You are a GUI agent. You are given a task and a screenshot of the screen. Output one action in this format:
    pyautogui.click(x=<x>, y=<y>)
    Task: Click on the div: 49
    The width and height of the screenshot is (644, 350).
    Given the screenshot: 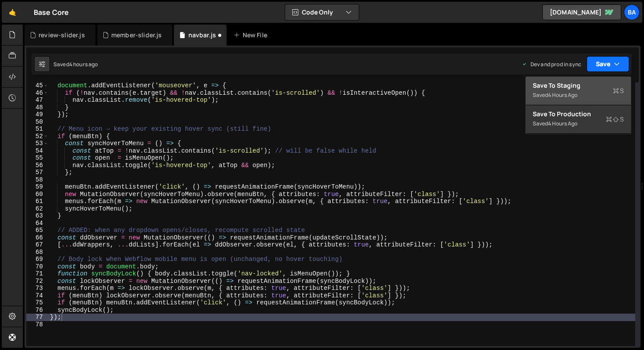 What is the action you would take?
    pyautogui.click(x=37, y=114)
    